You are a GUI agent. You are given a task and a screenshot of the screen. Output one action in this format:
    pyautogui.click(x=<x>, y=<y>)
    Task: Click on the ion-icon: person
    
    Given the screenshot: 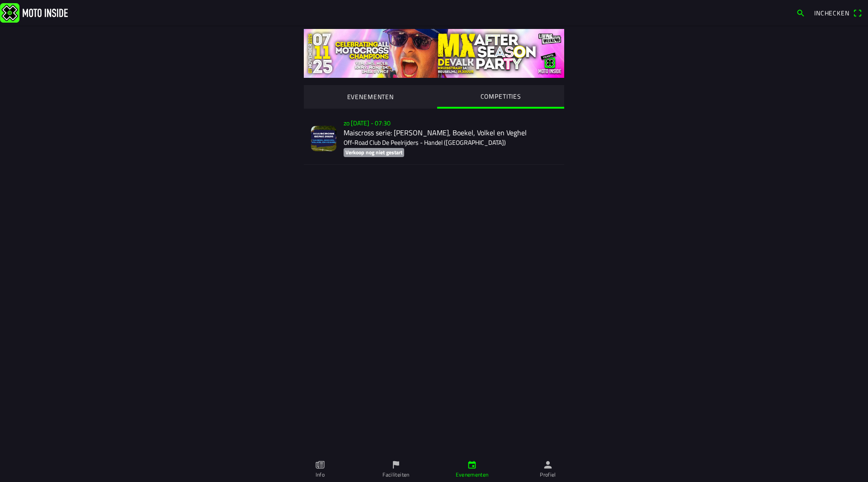 What is the action you would take?
    pyautogui.click(x=548, y=465)
    